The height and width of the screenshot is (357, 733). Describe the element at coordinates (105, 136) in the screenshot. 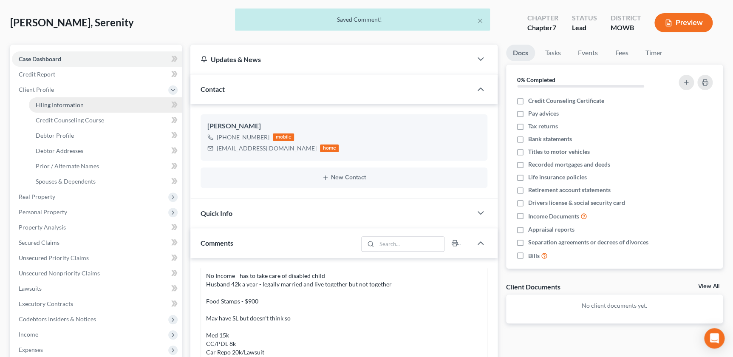

I see `a: Debtor Profile` at that location.